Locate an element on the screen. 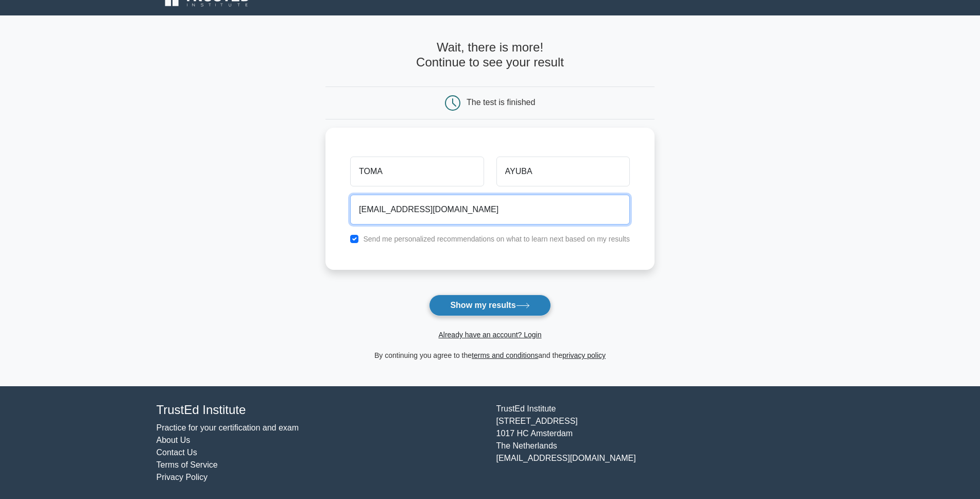 This screenshot has height=499, width=980. a: Terms of Service is located at coordinates (187, 465).